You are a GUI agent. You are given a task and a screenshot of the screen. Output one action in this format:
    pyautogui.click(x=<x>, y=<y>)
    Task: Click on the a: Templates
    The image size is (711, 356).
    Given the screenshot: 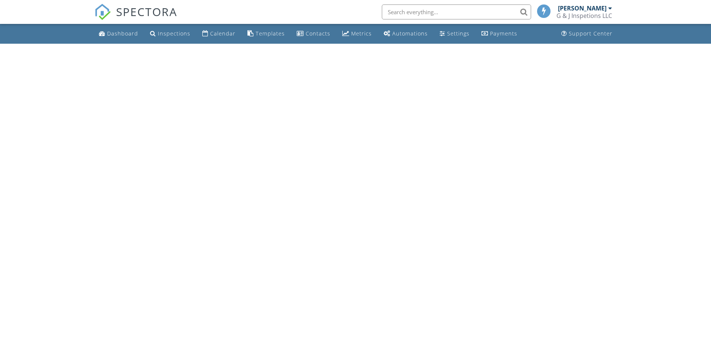 What is the action you would take?
    pyautogui.click(x=266, y=34)
    